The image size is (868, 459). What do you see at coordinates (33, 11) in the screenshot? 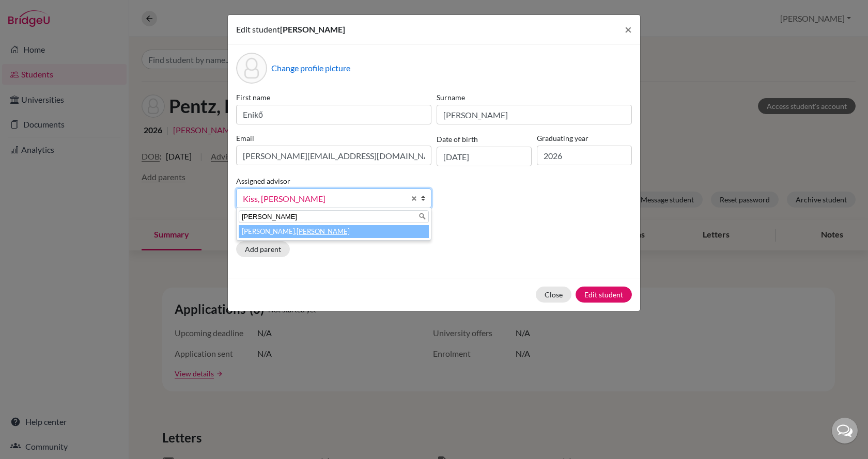
I see `span: Help` at bounding box center [33, 11].